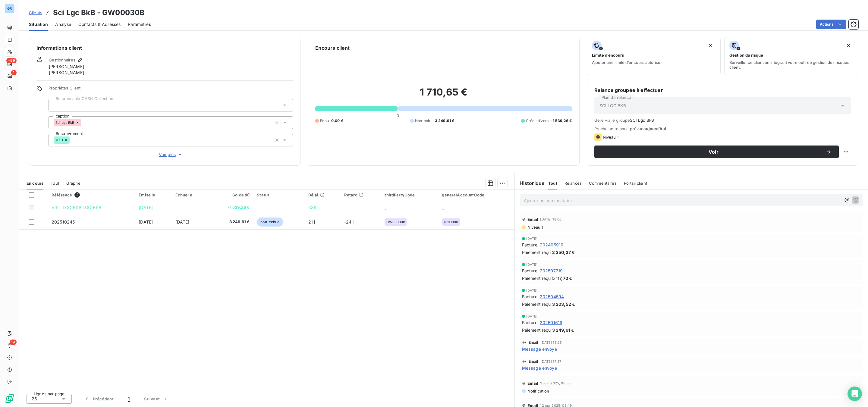  Describe the element at coordinates (398, 115) in the screenshot. I see `span: 0` at that location.